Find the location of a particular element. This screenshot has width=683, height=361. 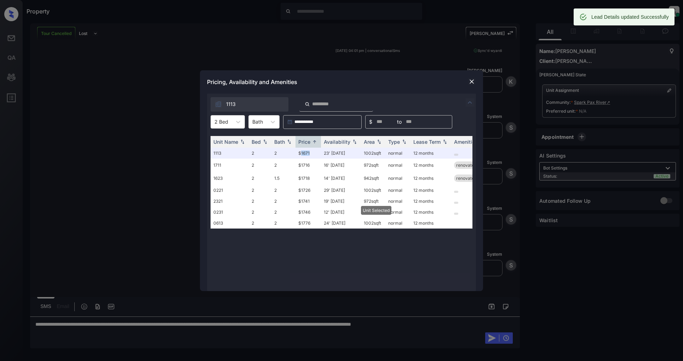

div: Price is located at coordinates (304, 142).